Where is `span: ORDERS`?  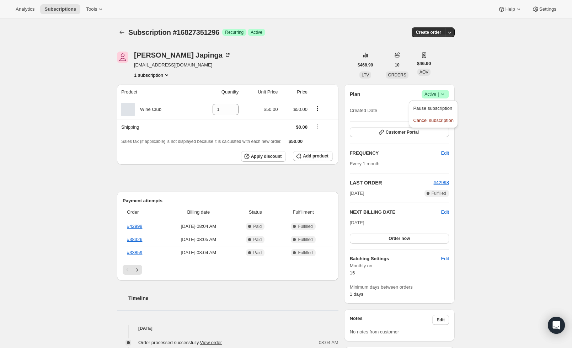
span: ORDERS is located at coordinates (397, 75).